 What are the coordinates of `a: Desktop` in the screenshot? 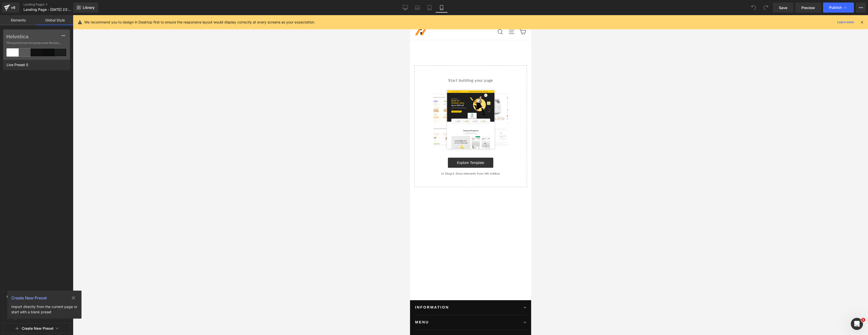 It's located at (406, 7).